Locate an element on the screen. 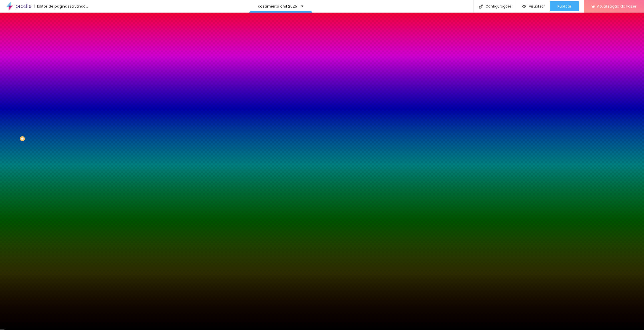  font: Configurações is located at coordinates (499, 6).